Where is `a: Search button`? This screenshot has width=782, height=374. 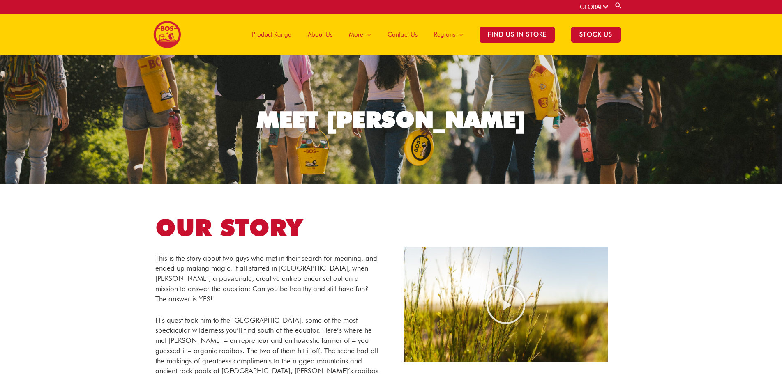 a: Search button is located at coordinates (618, 5).